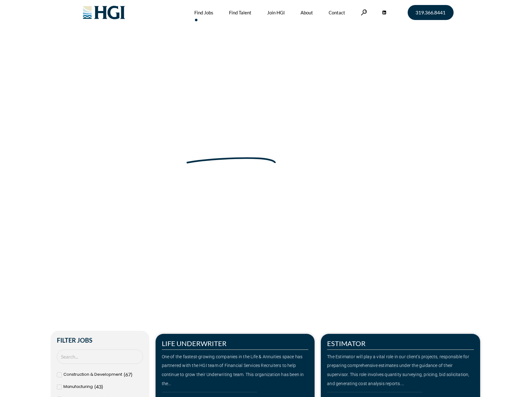 The image size is (532, 397). Describe the element at coordinates (78, 387) in the screenshot. I see `span: Manufacturing` at that location.